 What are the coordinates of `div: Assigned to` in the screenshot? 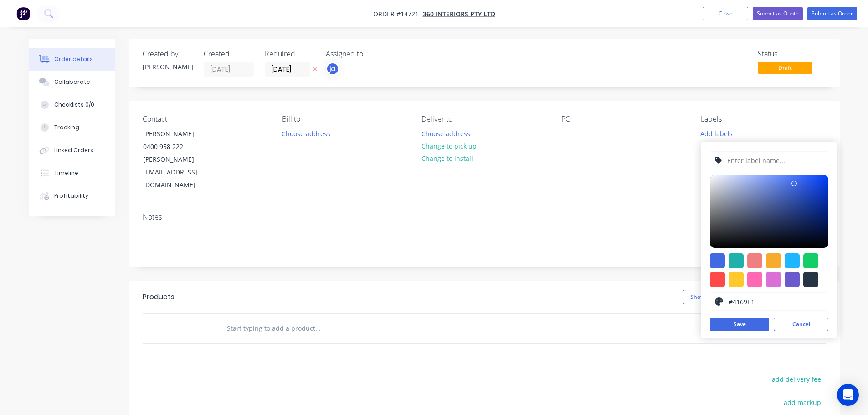 It's located at (371, 54).